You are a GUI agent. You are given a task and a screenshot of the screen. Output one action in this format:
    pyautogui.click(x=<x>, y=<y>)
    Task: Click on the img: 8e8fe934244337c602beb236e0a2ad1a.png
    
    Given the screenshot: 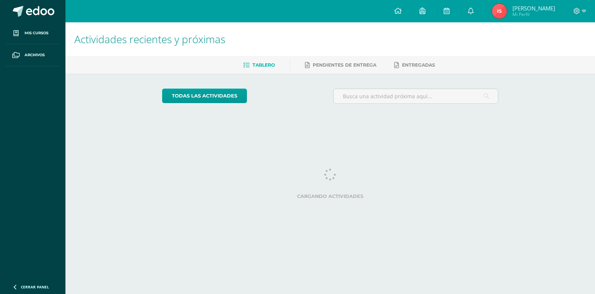 What is the action you would take?
    pyautogui.click(x=499, y=11)
    